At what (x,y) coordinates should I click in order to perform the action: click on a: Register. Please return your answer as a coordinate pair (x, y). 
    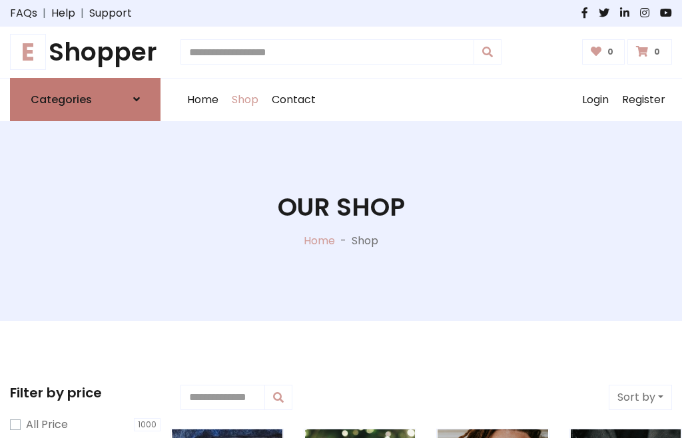
    Looking at the image, I should click on (643, 100).